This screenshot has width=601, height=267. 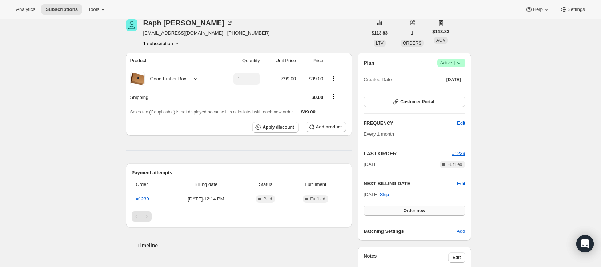 I want to click on h2: Payment attempts, so click(x=239, y=173).